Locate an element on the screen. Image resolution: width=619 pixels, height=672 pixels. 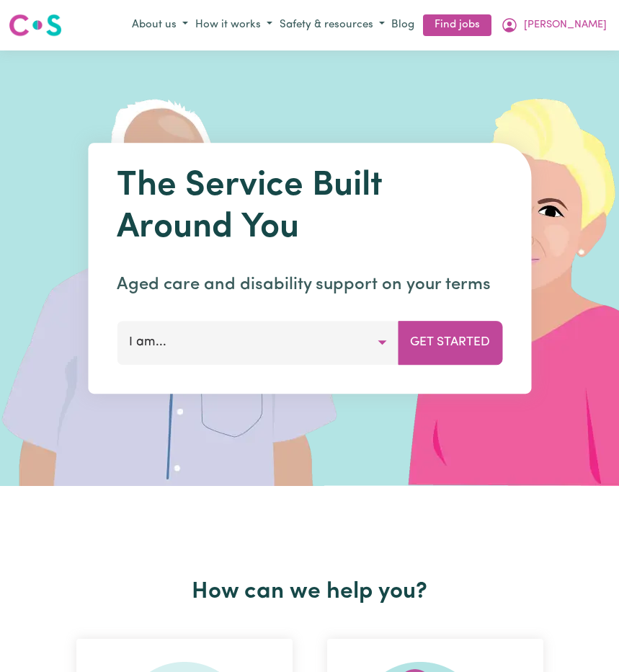
button: About us is located at coordinates (160, 25).